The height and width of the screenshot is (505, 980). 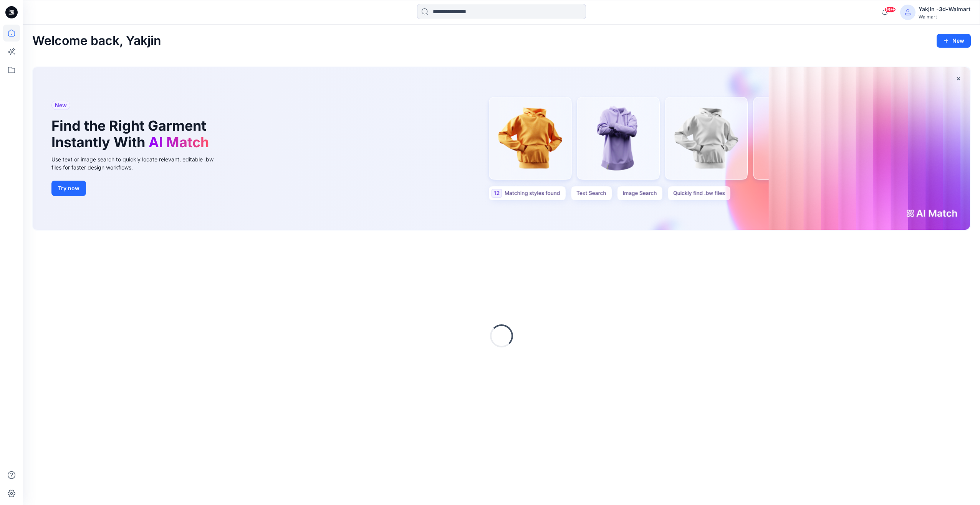 What do you see at coordinates (954, 41) in the screenshot?
I see `button: New` at bounding box center [954, 41].